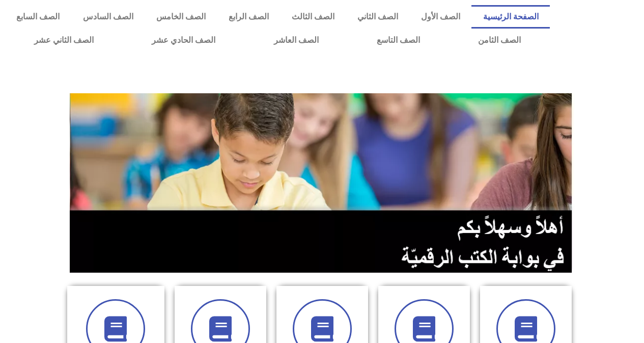 This screenshot has height=343, width=644. What do you see at coordinates (440, 17) in the screenshot?
I see `a: الصف الأول` at bounding box center [440, 17].